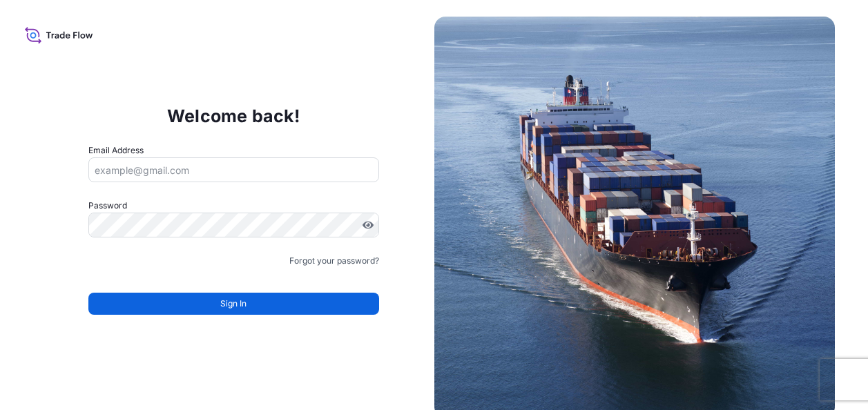 This screenshot has width=868, height=410. What do you see at coordinates (116, 151) in the screenshot?
I see `label: Email Address` at bounding box center [116, 151].